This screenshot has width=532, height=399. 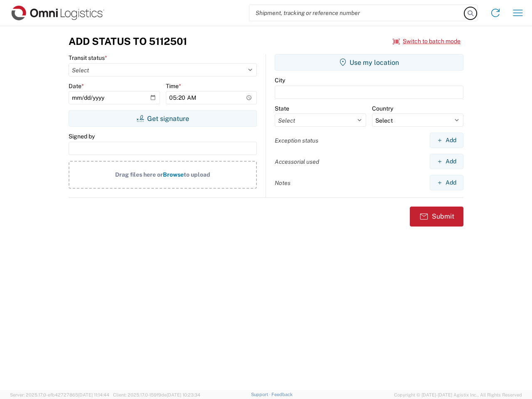 I want to click on a: Feedback, so click(x=281, y=394).